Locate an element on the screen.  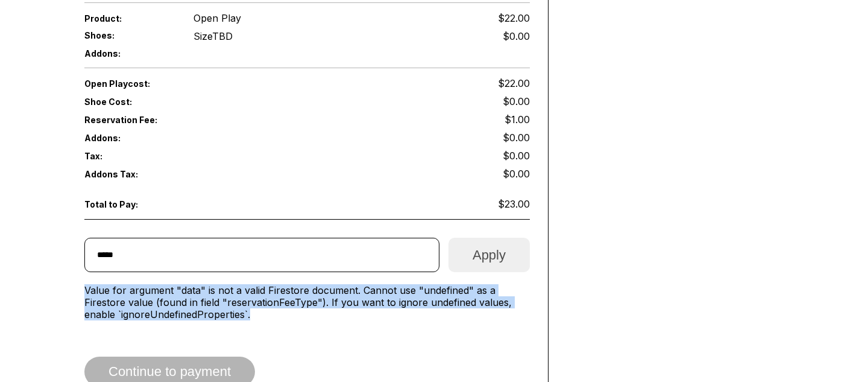
span: Reservation Fee: is located at coordinates (196, 119).